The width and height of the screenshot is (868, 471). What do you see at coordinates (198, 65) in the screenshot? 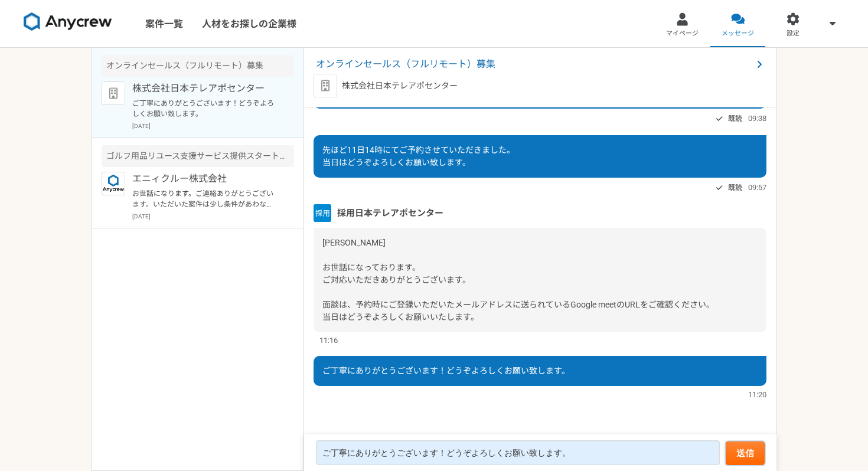
I see `div: オンラインセールス（フルリモート）募集` at bounding box center [198, 65].